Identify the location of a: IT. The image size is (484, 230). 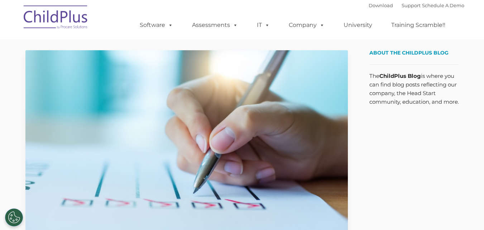
(263, 25).